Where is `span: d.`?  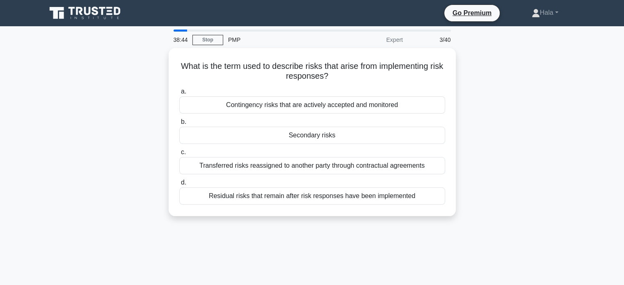 span: d. is located at coordinates (183, 182).